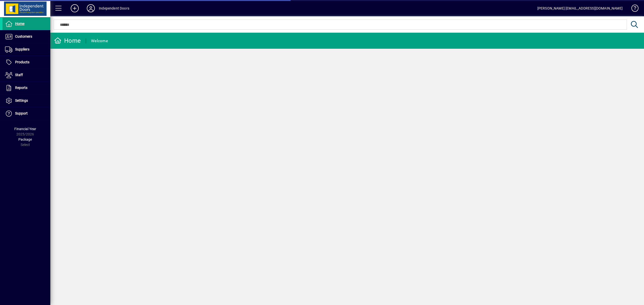 Image resolution: width=644 pixels, height=305 pixels. What do you see at coordinates (22, 62) in the screenshot?
I see `span: Products` at bounding box center [22, 62].